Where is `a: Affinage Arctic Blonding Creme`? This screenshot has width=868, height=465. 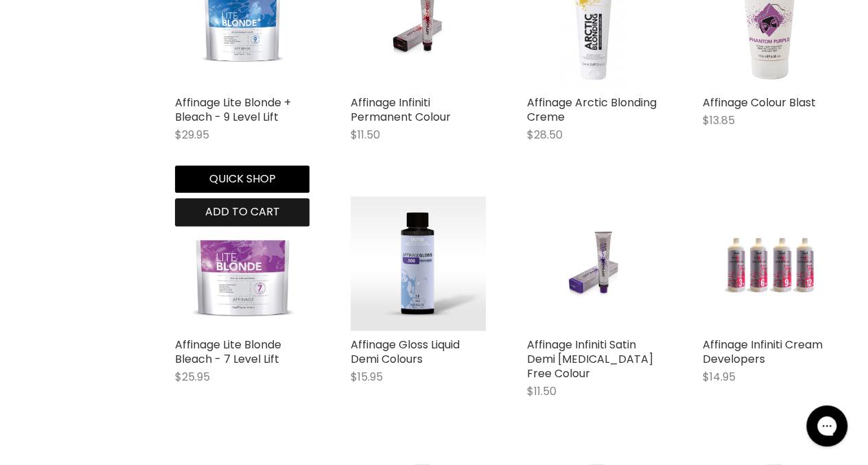 a: Affinage Arctic Blonding Creme is located at coordinates (591, 110).